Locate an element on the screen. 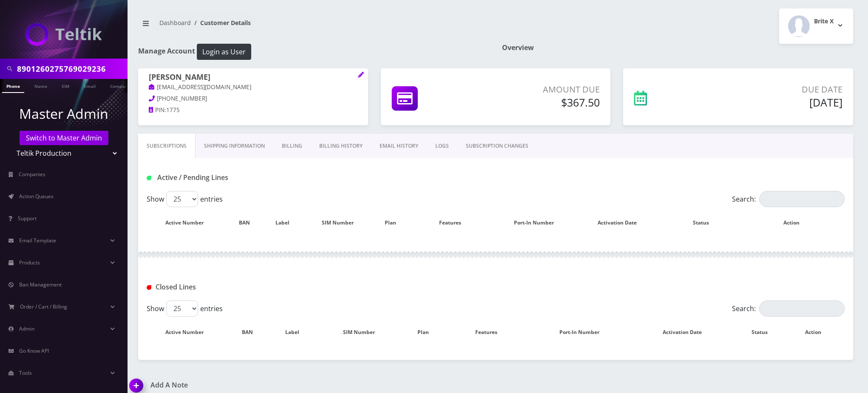 The height and width of the screenshot is (393, 868). input: Search in Company is located at coordinates (71, 69).